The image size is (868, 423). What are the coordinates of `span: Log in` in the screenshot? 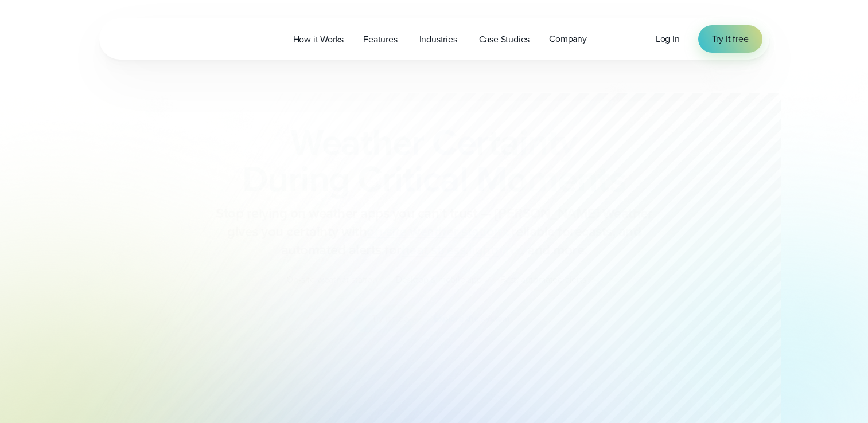 It's located at (668, 38).